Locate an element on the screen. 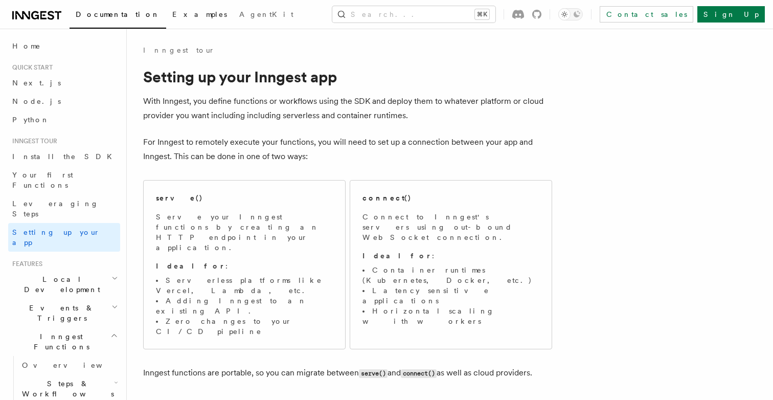 This screenshot has height=400, width=773. a: Setting up your app is located at coordinates (64, 237).